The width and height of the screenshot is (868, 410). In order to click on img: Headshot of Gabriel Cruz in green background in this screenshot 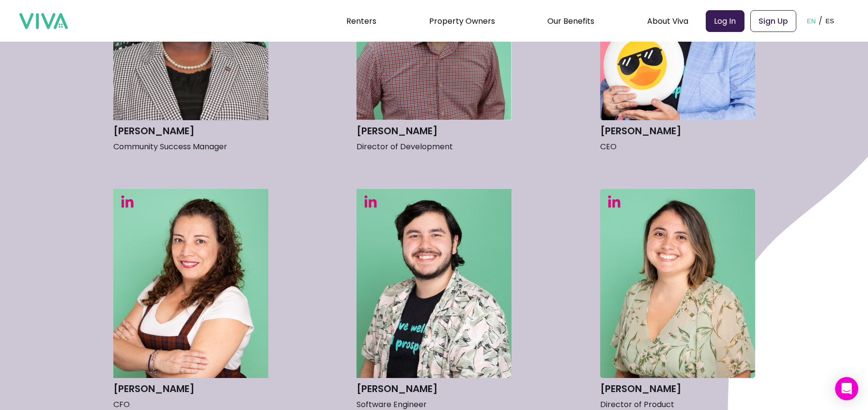, I will do `click(434, 283)`.